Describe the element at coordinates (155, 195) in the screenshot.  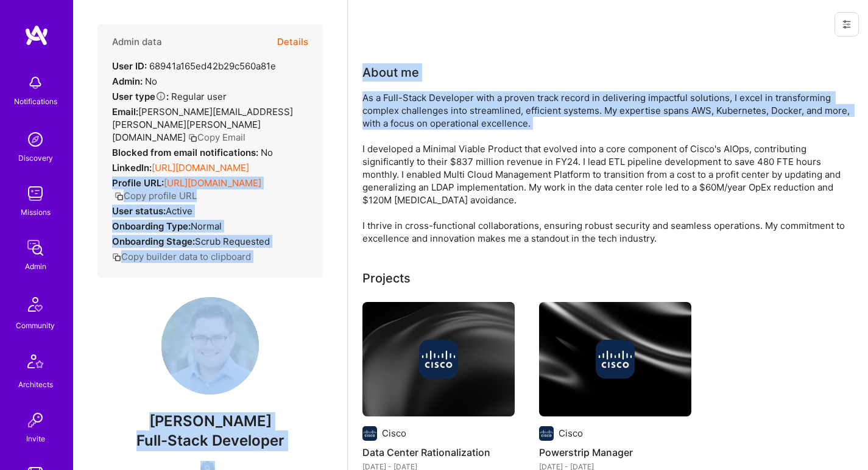
I see `button: Copy profile URL` at that location.